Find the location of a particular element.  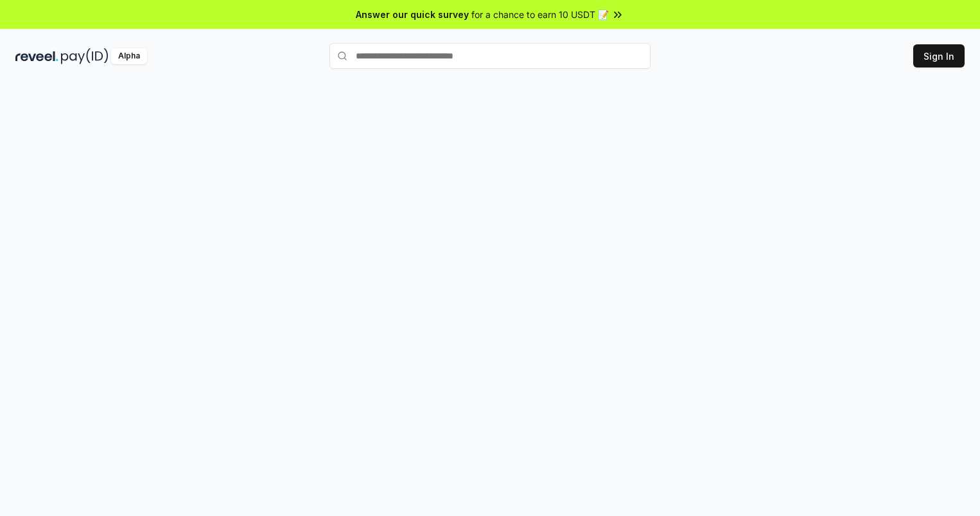

div: Alpha is located at coordinates (129, 56).